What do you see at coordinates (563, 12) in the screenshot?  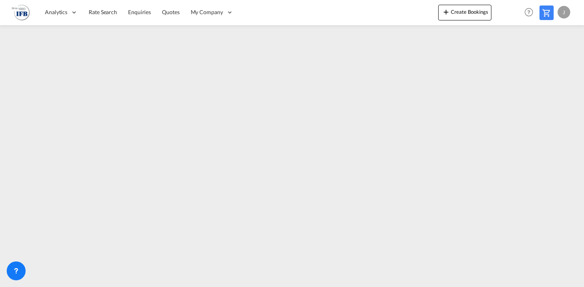 I see `div: J` at bounding box center [563, 12].